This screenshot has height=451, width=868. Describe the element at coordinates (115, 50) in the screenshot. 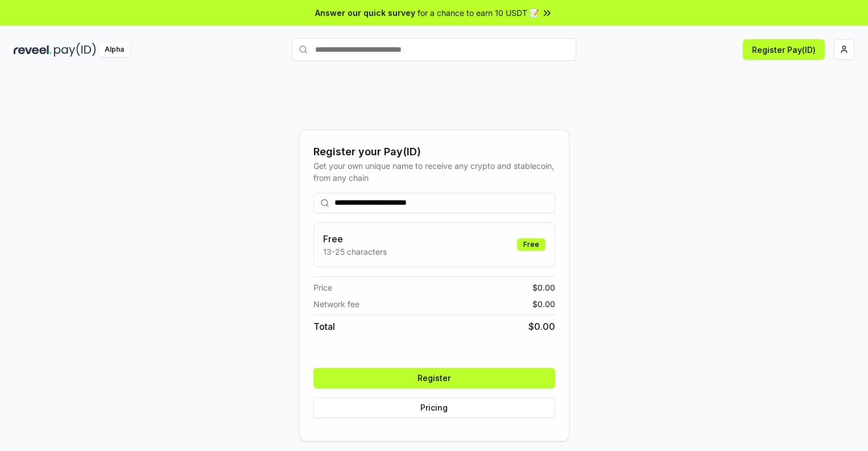

I see `div: Alpha` at that location.